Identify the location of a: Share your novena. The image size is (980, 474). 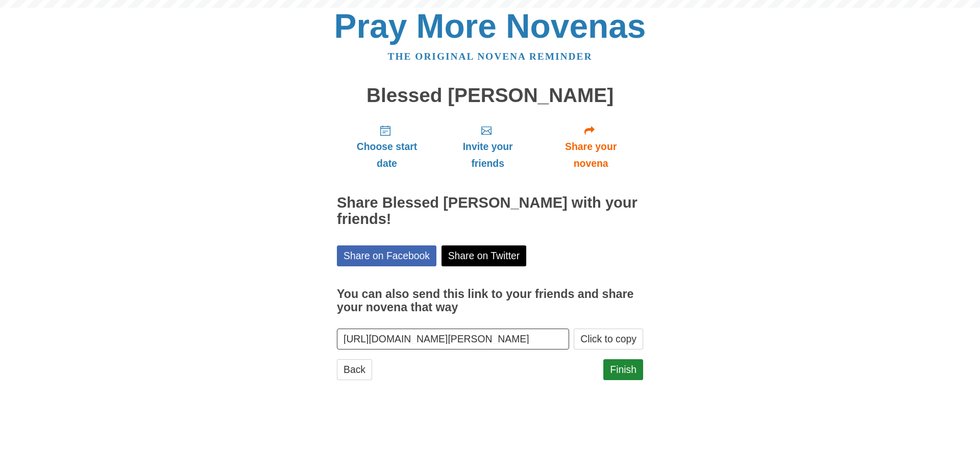
(591, 146).